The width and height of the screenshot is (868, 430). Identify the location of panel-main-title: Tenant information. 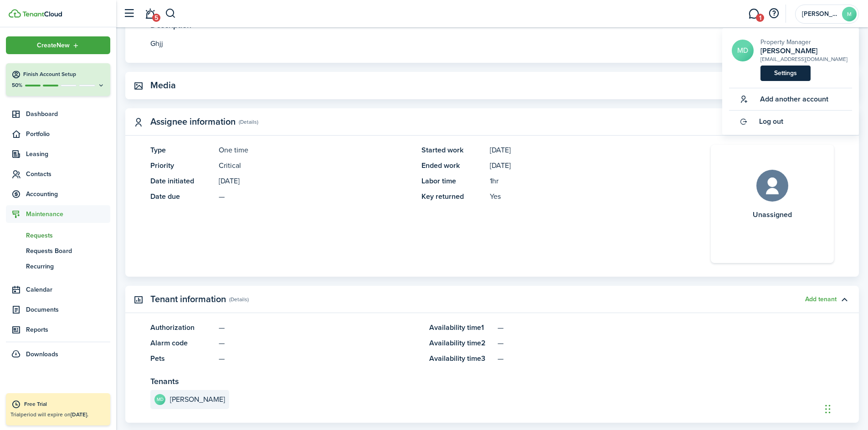
(188, 299).